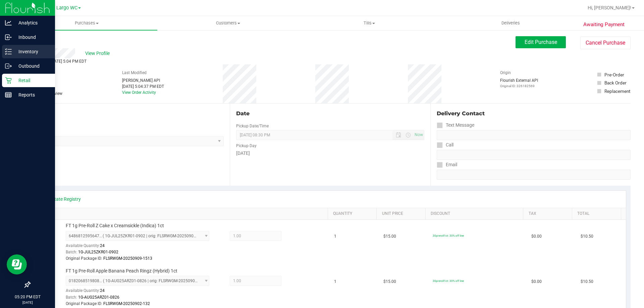  What do you see at coordinates (353, 214) in the screenshot?
I see `a: Quantity` at bounding box center [353, 214].